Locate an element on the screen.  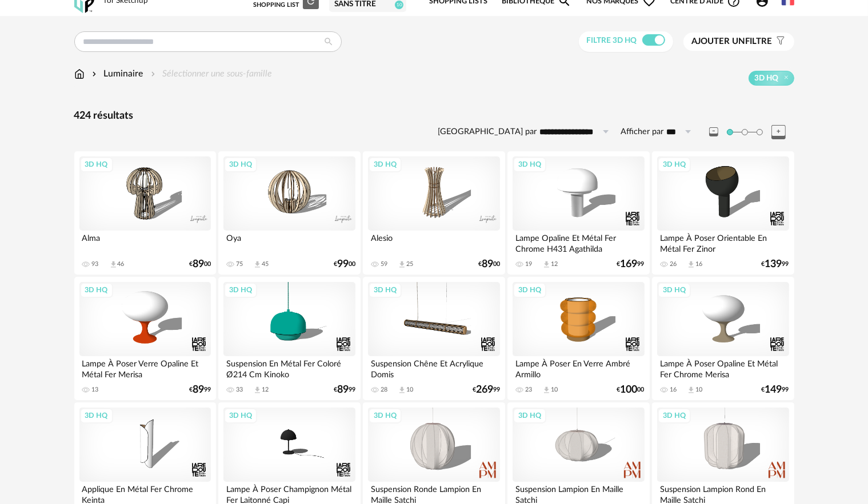
div: 45 is located at coordinates (265, 265).